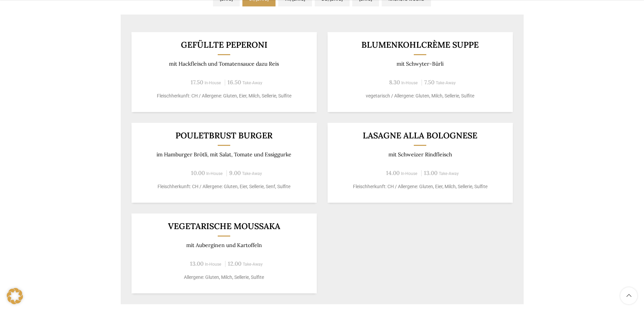  I want to click on p: Fleischherkunft: CH / Allergene: Gluten, Eier, Sellerie, Senf, Sulfite, so click(224, 187).